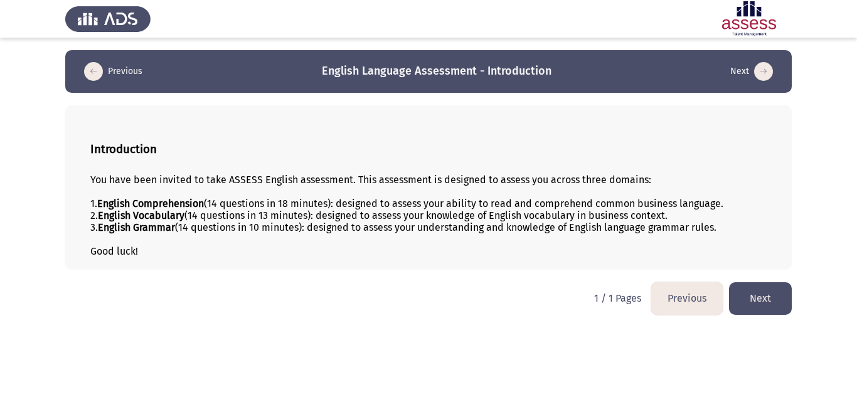 This screenshot has height=397, width=857. I want to click on div: 3. (14 questions in 10 minutes): designed to assess your understanding and knowledge of English l..., so click(429, 227).